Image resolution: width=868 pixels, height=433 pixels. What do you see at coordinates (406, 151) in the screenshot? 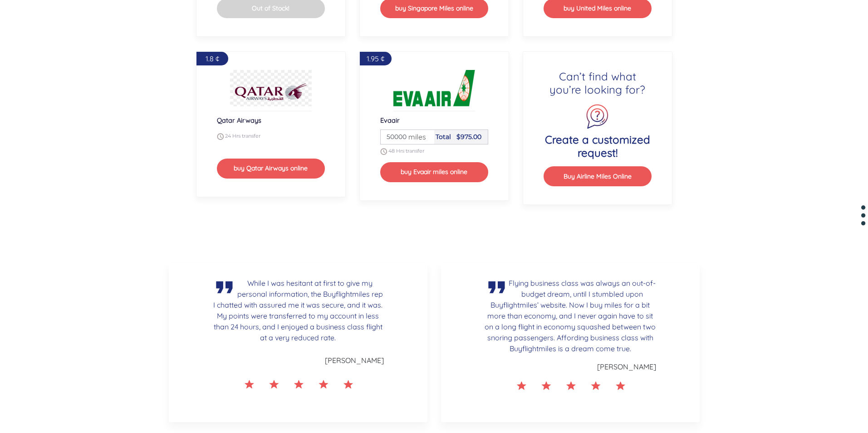
I see `span: 48 Hrs transfer` at bounding box center [406, 151].